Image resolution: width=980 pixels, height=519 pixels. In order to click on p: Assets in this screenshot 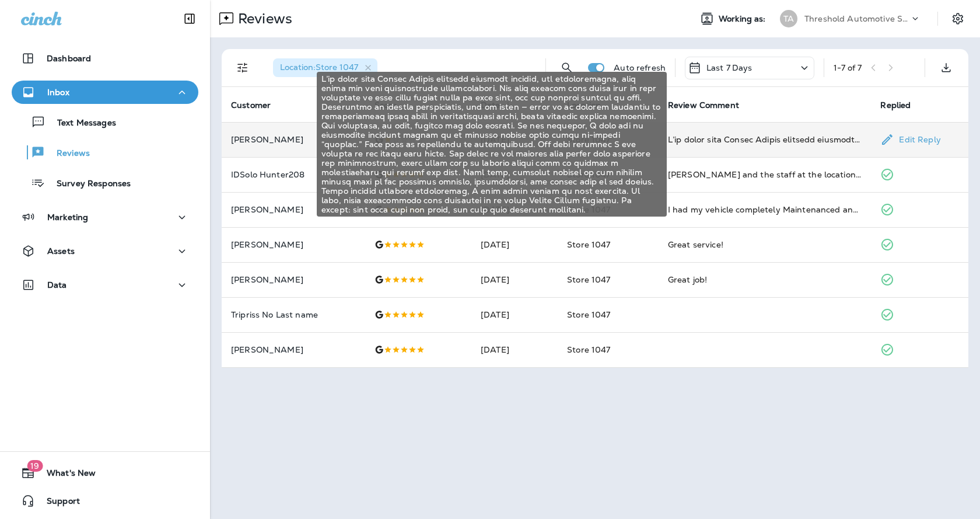, I will do `click(60, 251)`.